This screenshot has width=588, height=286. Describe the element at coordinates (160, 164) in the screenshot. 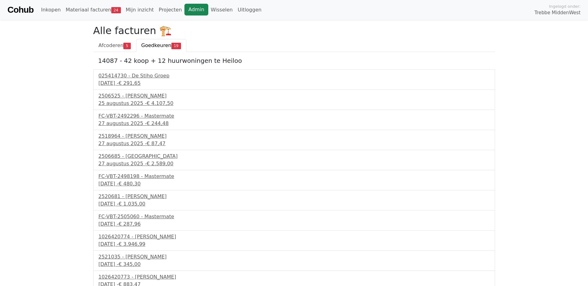

I see `span: € 2.589,00` at that location.